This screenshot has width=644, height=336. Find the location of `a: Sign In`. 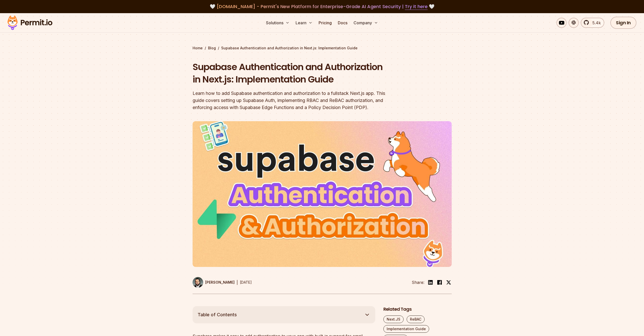

a: Sign In is located at coordinates (623, 23).